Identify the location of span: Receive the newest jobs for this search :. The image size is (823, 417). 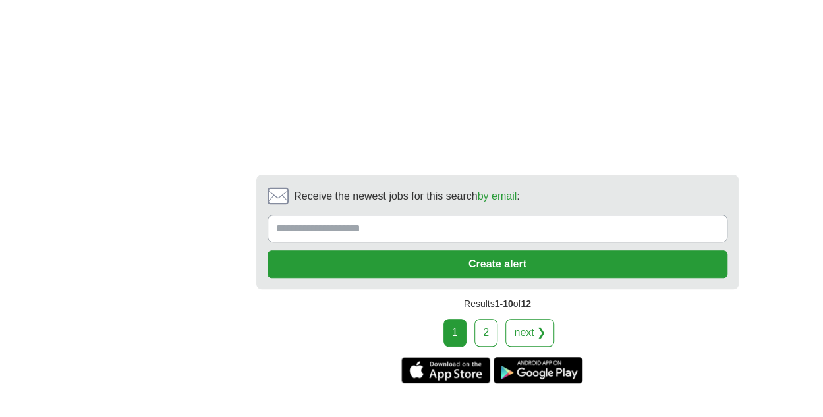
(406, 196).